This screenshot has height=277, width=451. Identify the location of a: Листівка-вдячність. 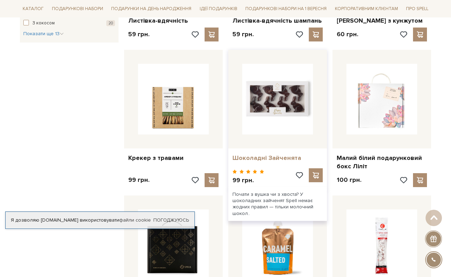
(173, 21).